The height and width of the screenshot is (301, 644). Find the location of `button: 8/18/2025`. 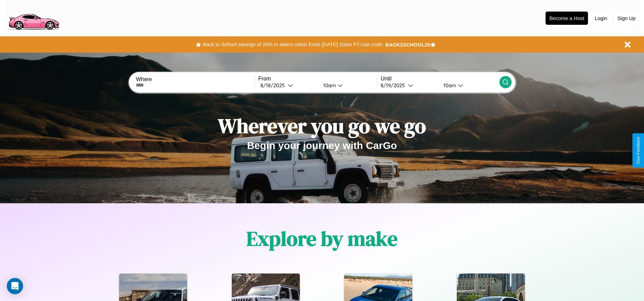

button: 8/18/2025 is located at coordinates (288, 85).